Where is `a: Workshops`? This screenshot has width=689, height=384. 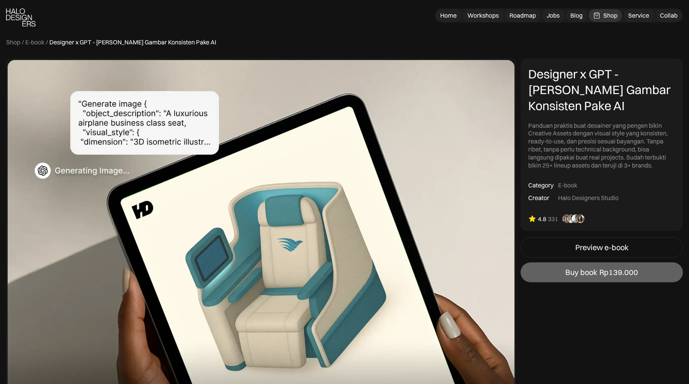
a: Workshops is located at coordinates (483, 15).